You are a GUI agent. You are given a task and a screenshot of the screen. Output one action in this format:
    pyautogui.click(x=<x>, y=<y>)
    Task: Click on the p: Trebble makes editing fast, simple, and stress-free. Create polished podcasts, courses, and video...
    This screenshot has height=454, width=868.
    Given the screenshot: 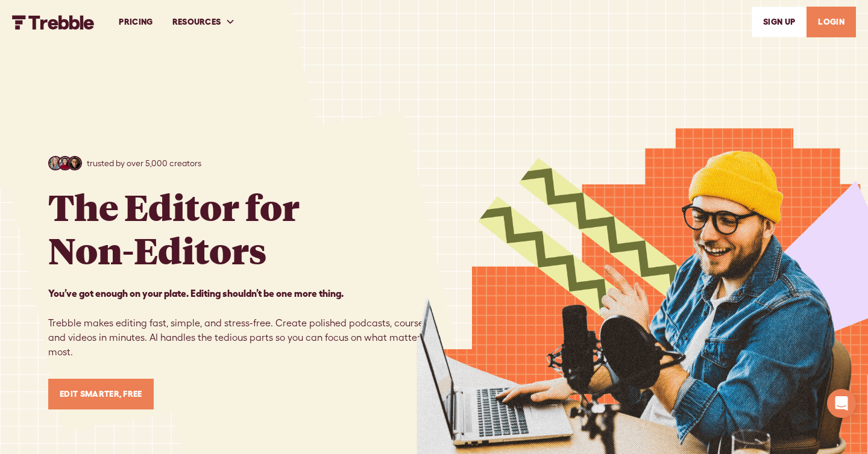 What is the action you would take?
    pyautogui.click(x=241, y=323)
    